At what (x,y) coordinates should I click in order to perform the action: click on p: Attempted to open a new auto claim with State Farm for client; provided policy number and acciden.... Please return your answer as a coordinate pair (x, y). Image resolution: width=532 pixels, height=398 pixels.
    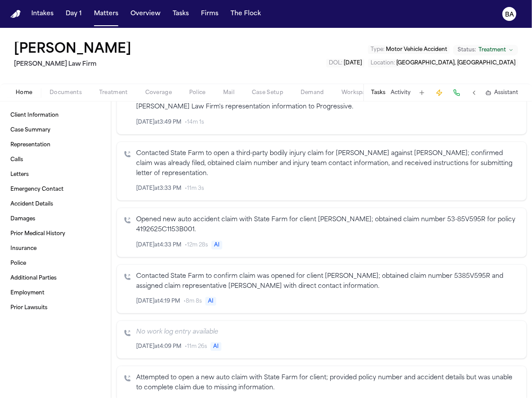
    Looking at the image, I should click on (328, 383).